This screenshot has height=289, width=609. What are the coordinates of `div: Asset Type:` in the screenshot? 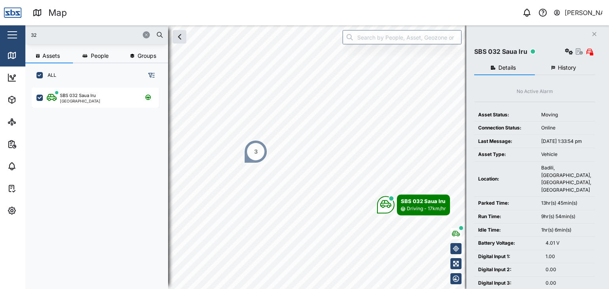 It's located at (505, 155).